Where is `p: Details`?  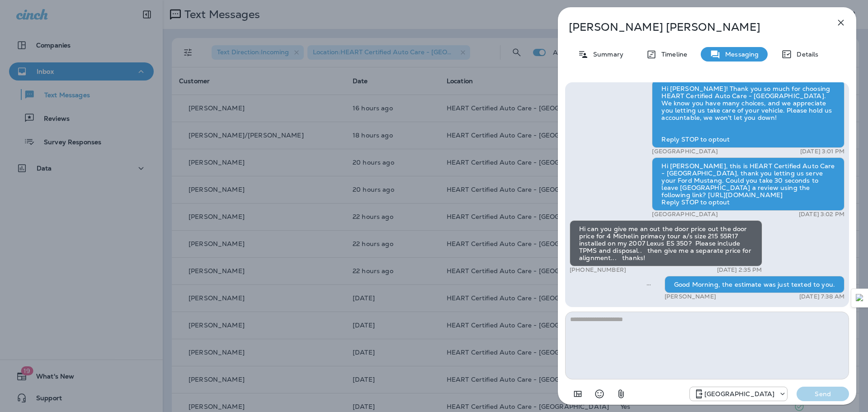
p: Details is located at coordinates (805, 55).